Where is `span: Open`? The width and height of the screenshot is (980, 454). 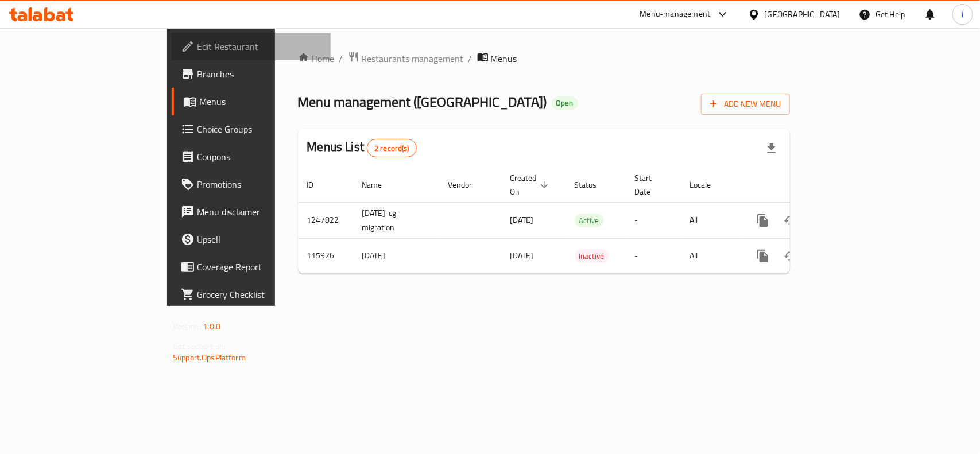 span: Open is located at coordinates (565, 102).